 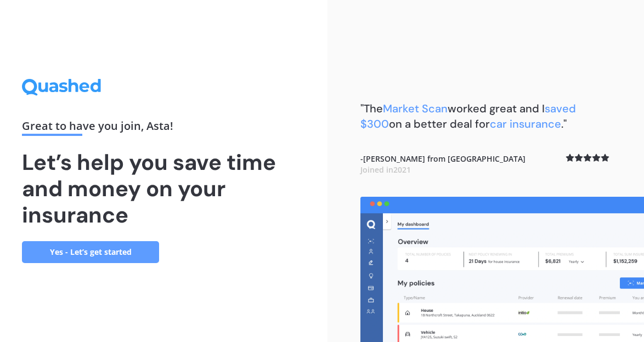 I want to click on span: Joined in 2021, so click(x=386, y=169).